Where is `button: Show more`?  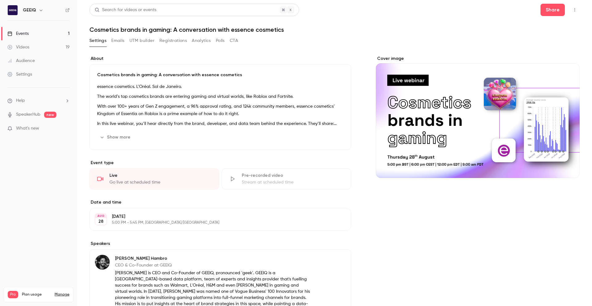
button: Show more is located at coordinates (116, 137).